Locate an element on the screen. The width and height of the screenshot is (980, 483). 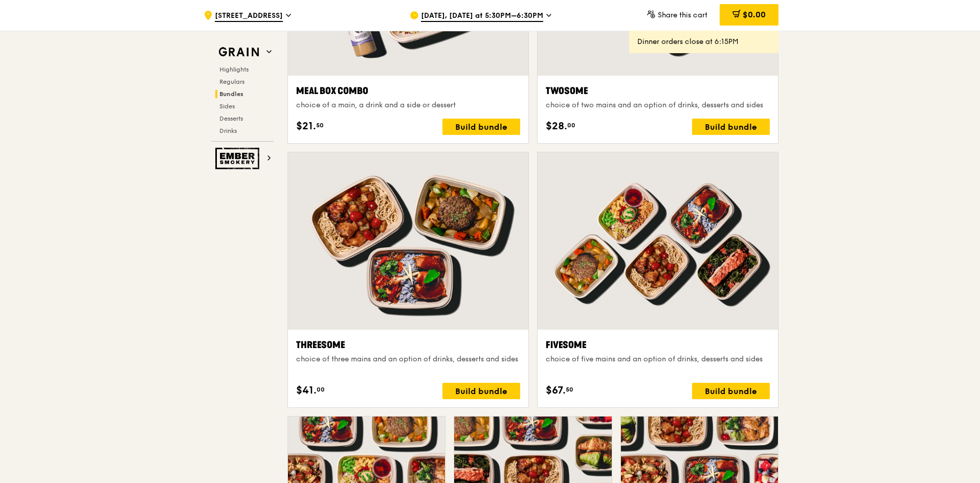
img: Ember Smokery web logo is located at coordinates (239, 159).